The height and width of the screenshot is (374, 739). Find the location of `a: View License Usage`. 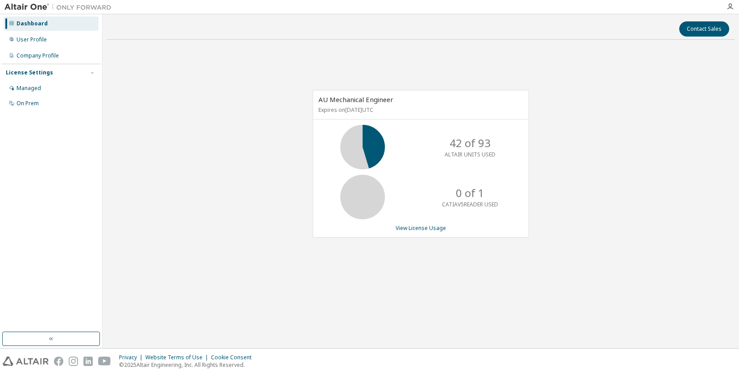

a: View License Usage is located at coordinates (421, 228).